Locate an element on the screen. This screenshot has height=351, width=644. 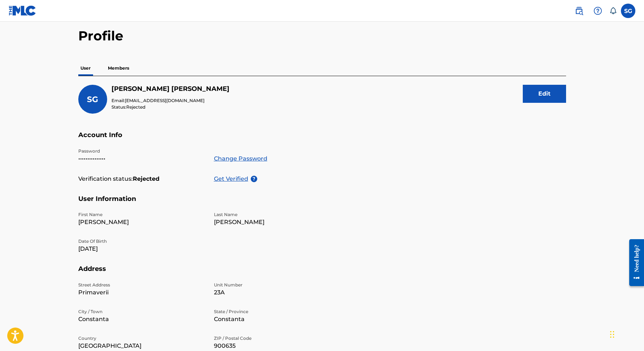
div: Need help? is located at coordinates (13, 26).